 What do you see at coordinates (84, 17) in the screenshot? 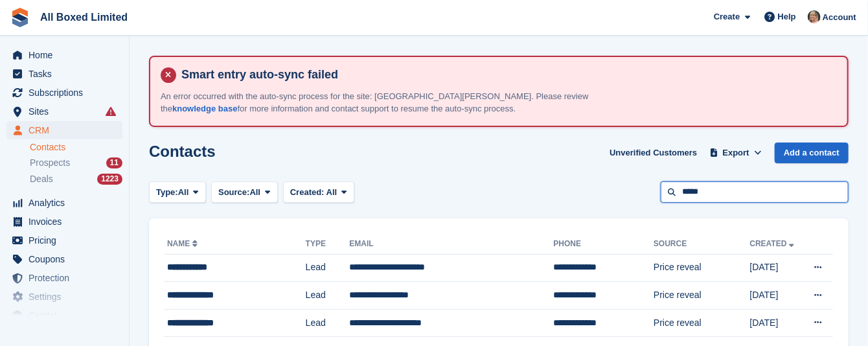
I see `a: All Boxed Limited` at bounding box center [84, 17].